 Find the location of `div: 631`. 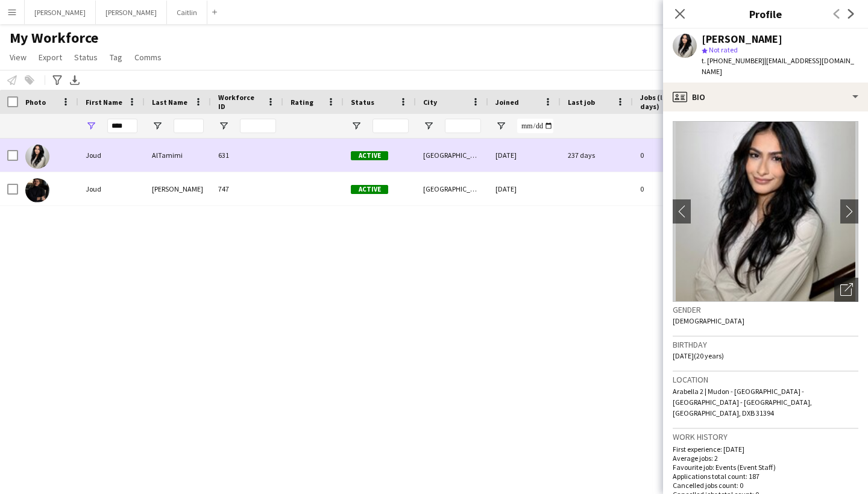

div: 631 is located at coordinates (247, 155).